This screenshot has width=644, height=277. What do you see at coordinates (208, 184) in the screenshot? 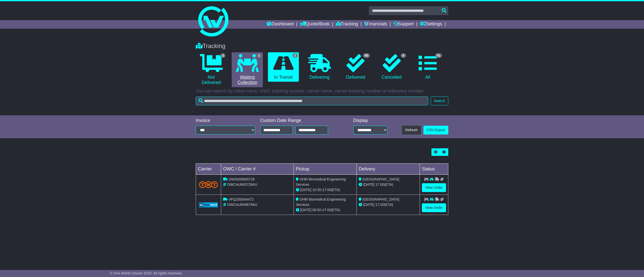
I see `img: TNT_Domestic.png` at bounding box center [208, 184].